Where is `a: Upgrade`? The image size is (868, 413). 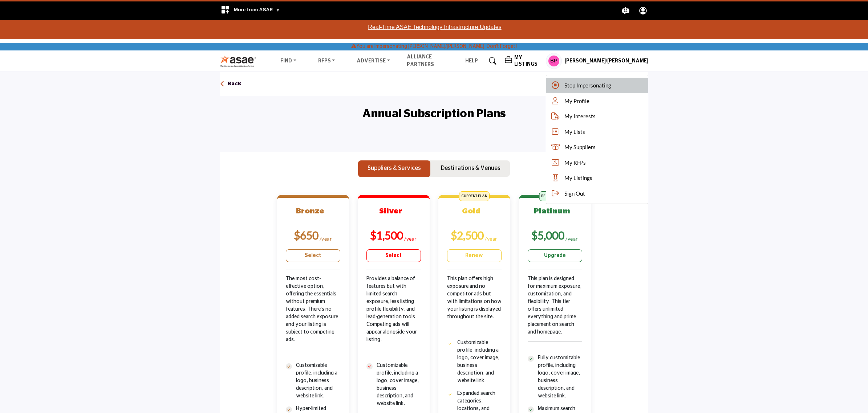
a: Upgrade is located at coordinates (555, 256).